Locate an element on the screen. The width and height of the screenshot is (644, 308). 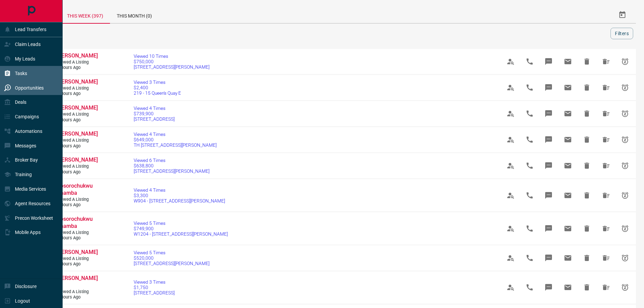
div: This Week (397) is located at coordinates (85, 15).